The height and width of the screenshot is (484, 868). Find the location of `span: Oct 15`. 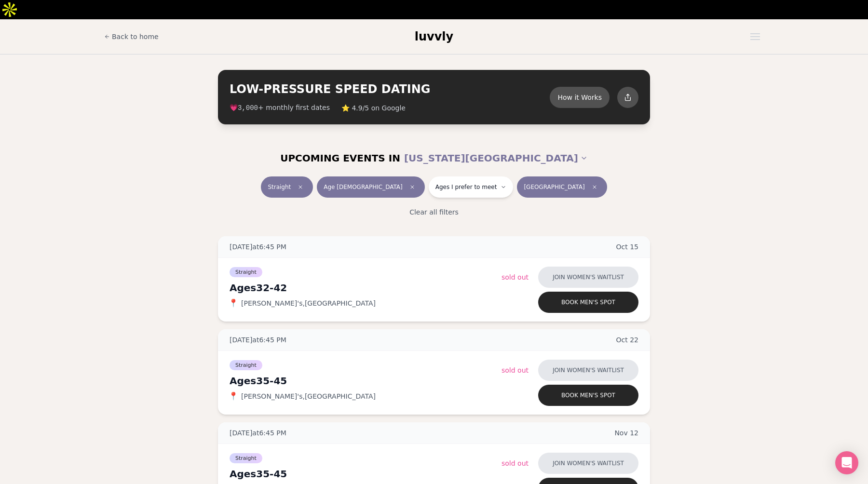

span: Oct 15 is located at coordinates (627, 247).